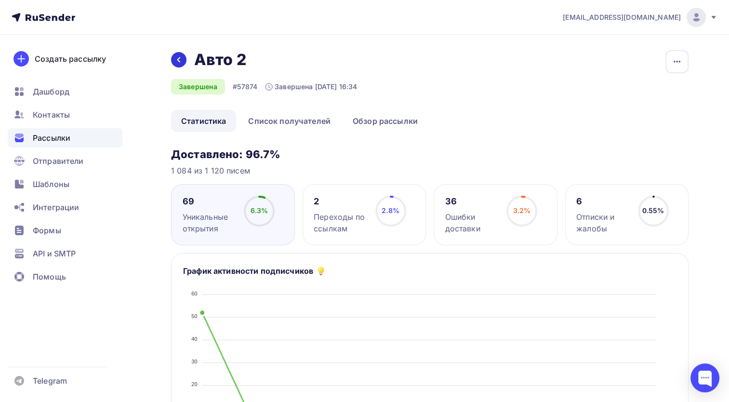  Describe the element at coordinates (47, 230) in the screenshot. I see `span: Формы` at that location.